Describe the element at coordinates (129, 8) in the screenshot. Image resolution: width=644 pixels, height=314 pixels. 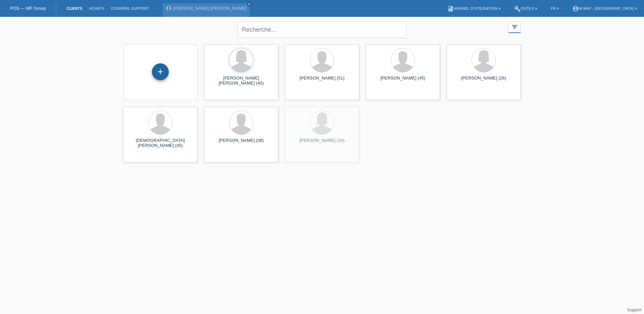
I see `a: Courriel Support` at that location.